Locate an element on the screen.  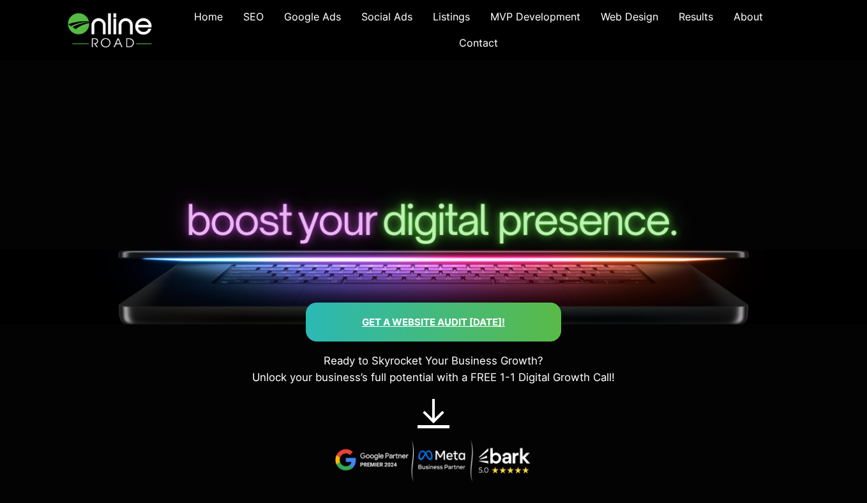
a: MVP Development is located at coordinates (535, 17).